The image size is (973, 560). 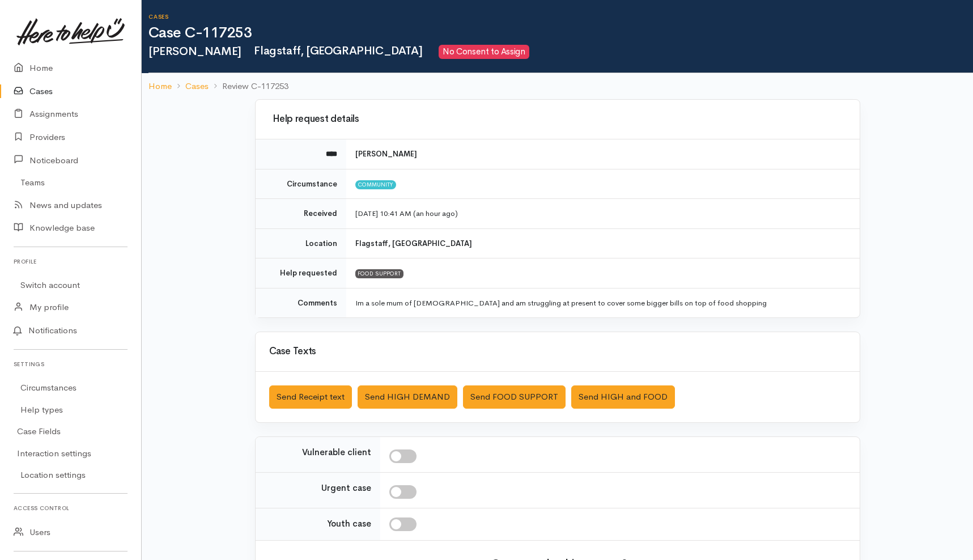 What do you see at coordinates (557, 352) in the screenshot?
I see `h3: Case Texts` at bounding box center [557, 352].